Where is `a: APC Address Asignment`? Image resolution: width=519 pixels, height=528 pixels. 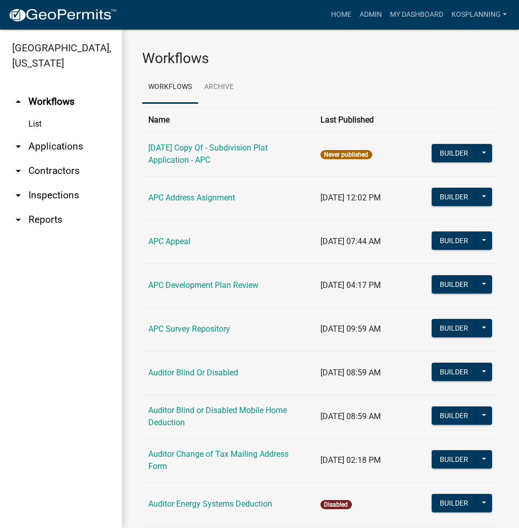 a: APC Address Asignment is located at coordinates (192, 197).